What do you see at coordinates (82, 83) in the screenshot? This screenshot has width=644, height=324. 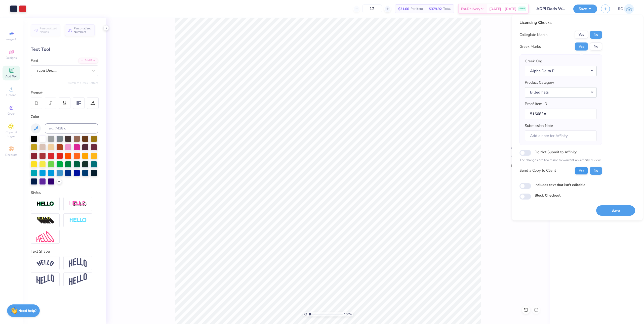 I see `button: Switch to Greek Letters` at bounding box center [82, 83].